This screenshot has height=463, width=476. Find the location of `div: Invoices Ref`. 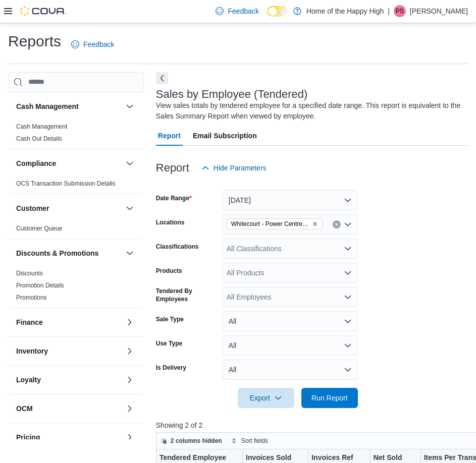

div: Invoices Ref is located at coordinates (334, 457).